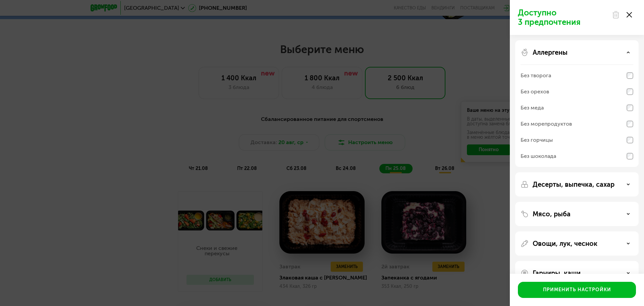 This screenshot has height=306, width=644. What do you see at coordinates (546, 123) in the screenshot?
I see `div: Без морепродуктов` at bounding box center [546, 123].